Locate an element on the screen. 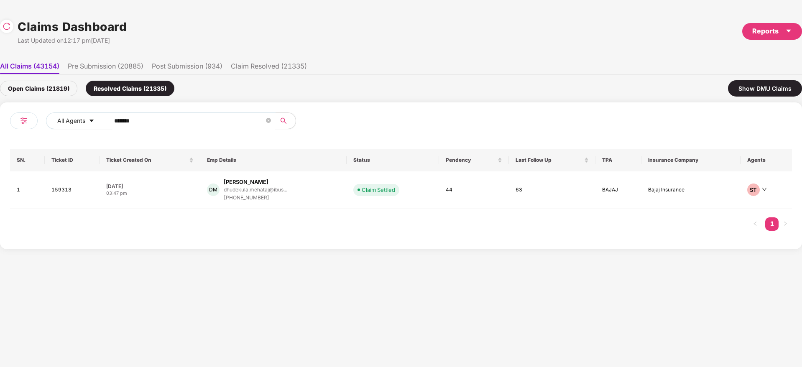 Image resolution: width=802 pixels, height=367 pixels. div: dhudekula.mehataj@ibus... is located at coordinates (256, 189).